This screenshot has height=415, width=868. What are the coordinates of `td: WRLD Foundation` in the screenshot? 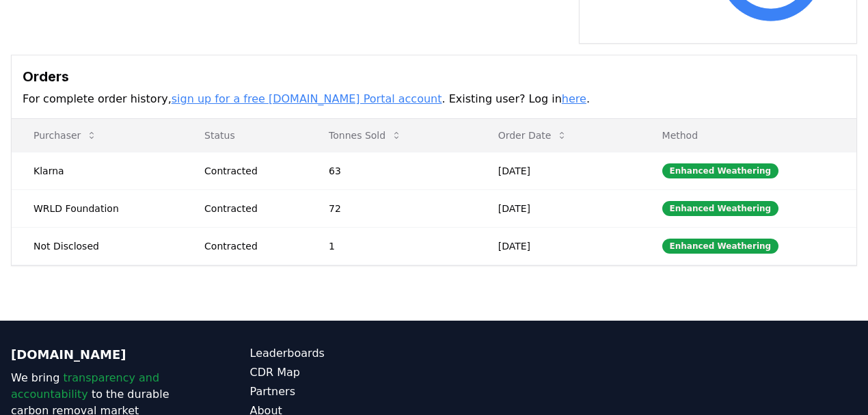 It's located at (97, 208).